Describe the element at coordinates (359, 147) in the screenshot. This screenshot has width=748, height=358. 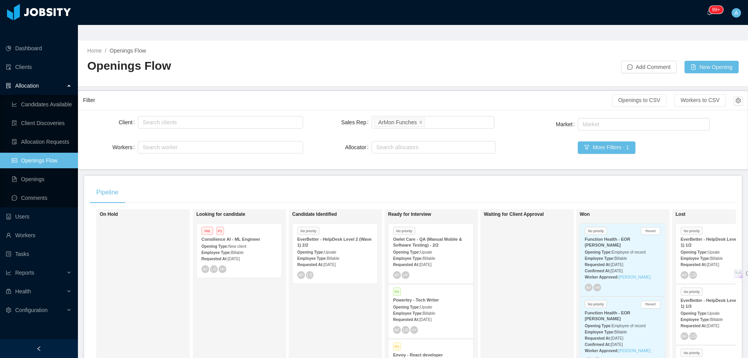
I see `label: Allocator` at that location.